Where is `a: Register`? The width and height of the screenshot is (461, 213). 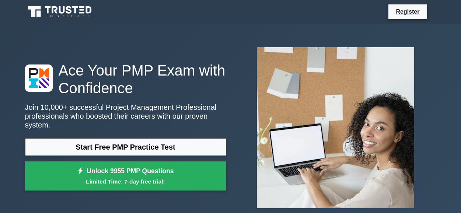
a: Register is located at coordinates (407, 11).